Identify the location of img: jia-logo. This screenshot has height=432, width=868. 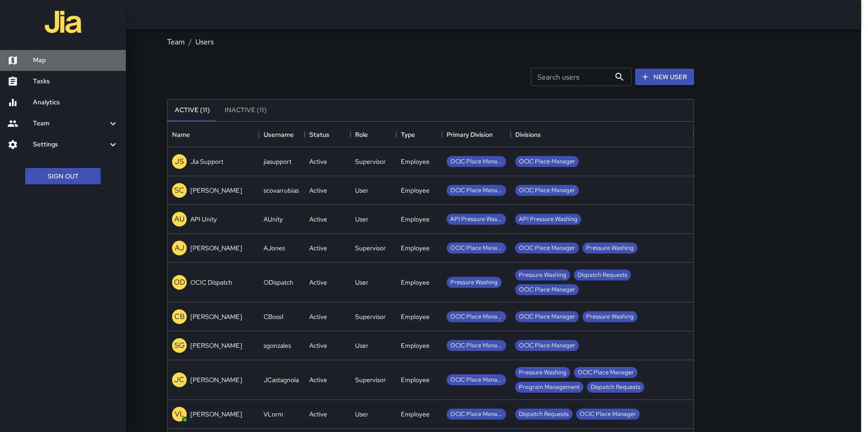
(63, 22).